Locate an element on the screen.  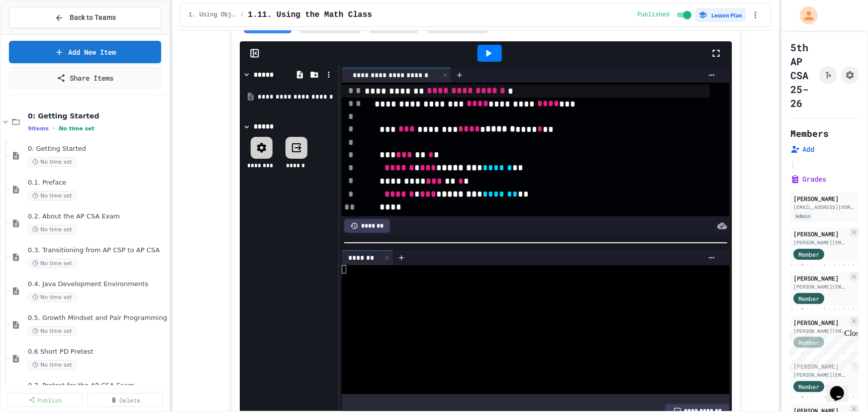
button: Grades is located at coordinates (808, 179).